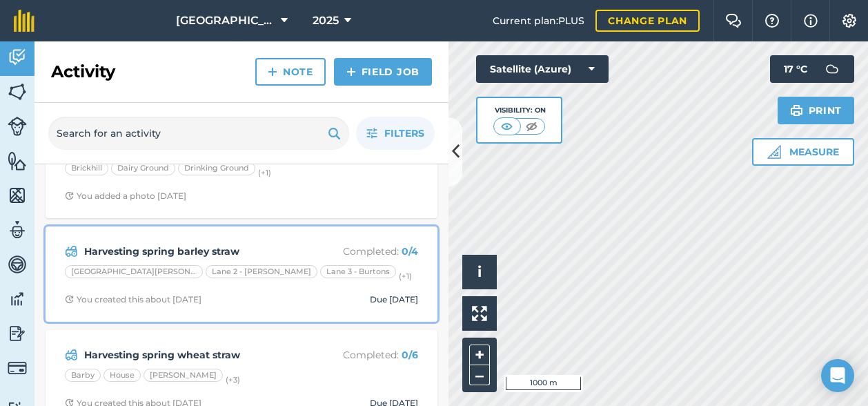 This screenshot has height=406, width=868. I want to click on img: A cog icon, so click(849, 20).